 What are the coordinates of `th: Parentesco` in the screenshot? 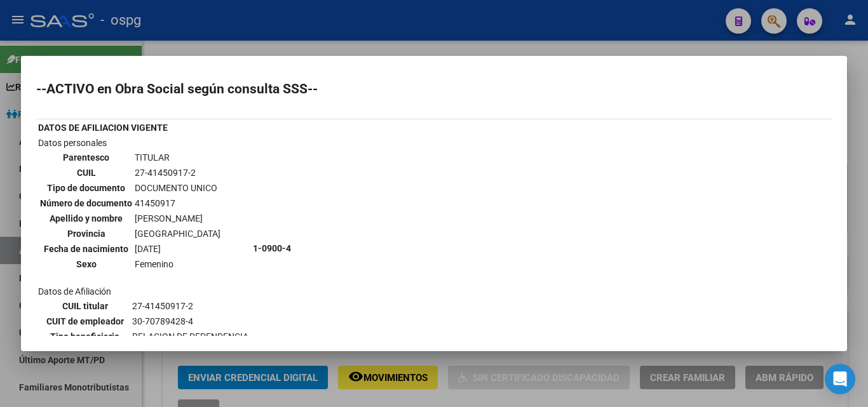 It's located at (86, 158).